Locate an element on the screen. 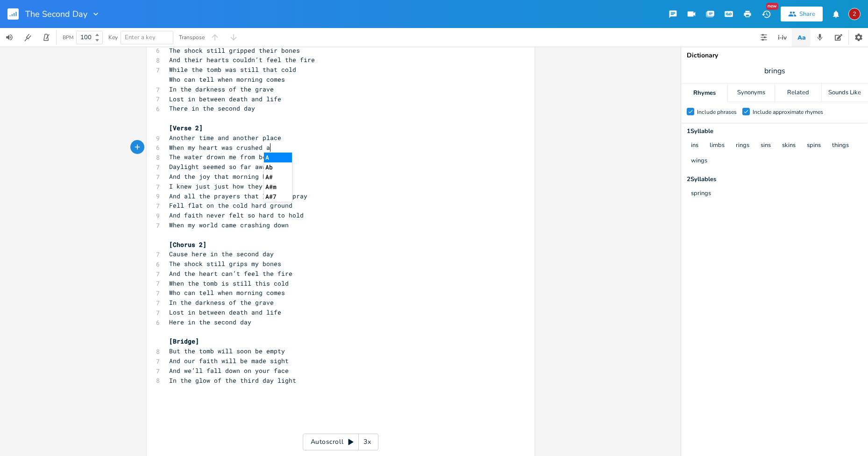  div: Include phrases is located at coordinates (716, 112).